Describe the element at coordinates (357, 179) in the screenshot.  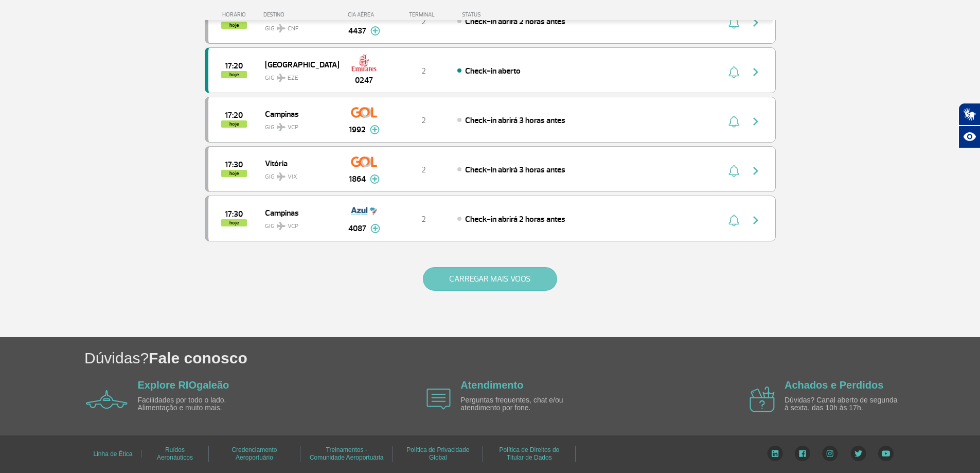
I see `span: 1864` at that location.